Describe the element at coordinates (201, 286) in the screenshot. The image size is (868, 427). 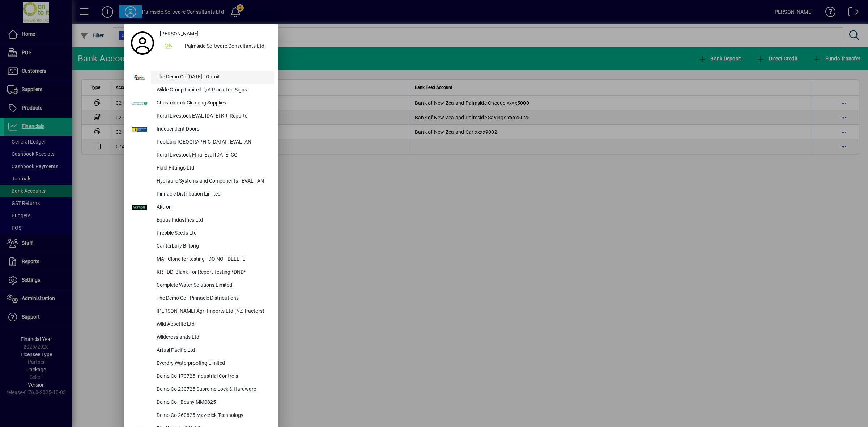
I see `button: Complete Water Solutions Limited` at that location.